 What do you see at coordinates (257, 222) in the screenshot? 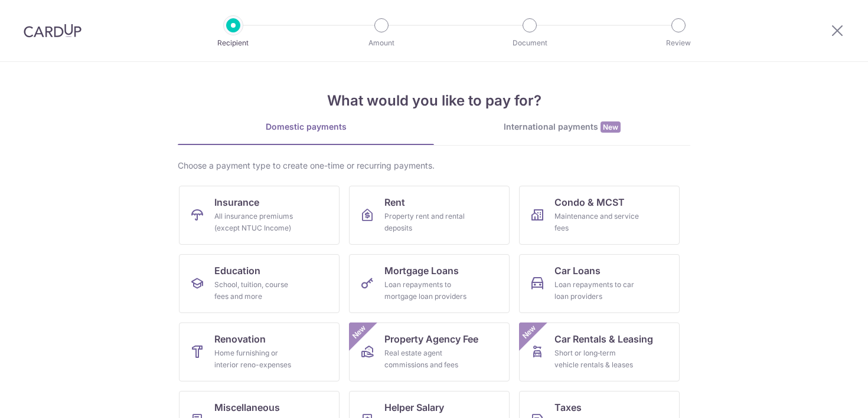
I see `div: All insurance premiums (except NTUC Income)` at bounding box center [257, 222].